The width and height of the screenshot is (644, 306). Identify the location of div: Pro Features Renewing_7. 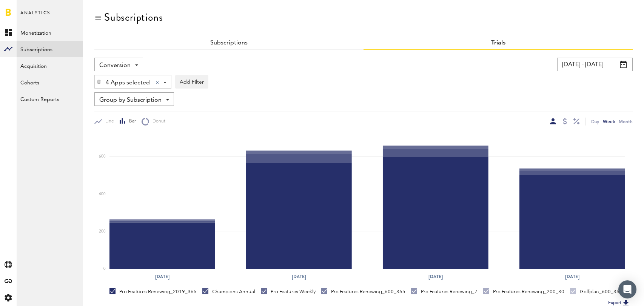
(444, 292).